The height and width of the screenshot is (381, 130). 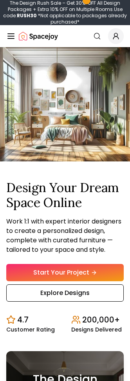 I want to click on a: Start Your Project, so click(x=65, y=272).